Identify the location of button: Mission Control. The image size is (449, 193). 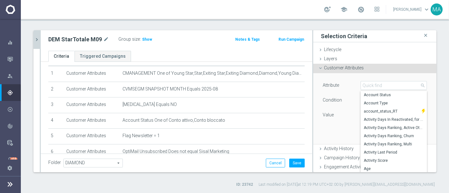
(14, 59).